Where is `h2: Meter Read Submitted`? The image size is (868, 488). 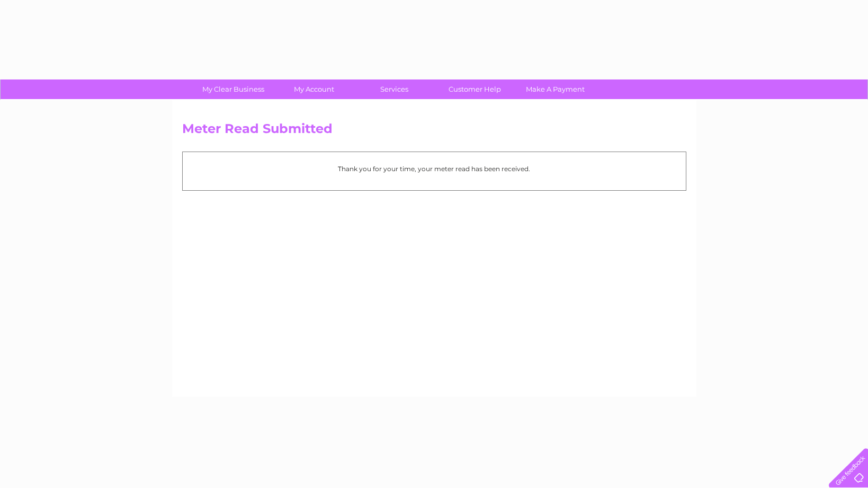 h2: Meter Read Submitted is located at coordinates (434, 131).